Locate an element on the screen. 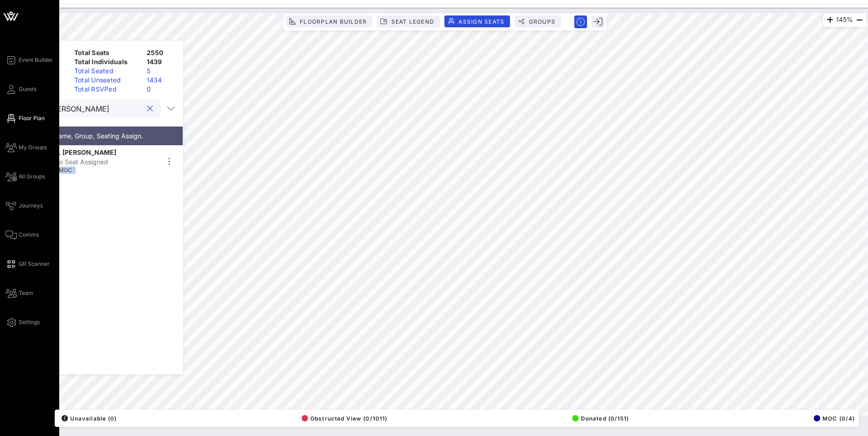 The width and height of the screenshot is (868, 436). button: clear icon is located at coordinates (150, 109).